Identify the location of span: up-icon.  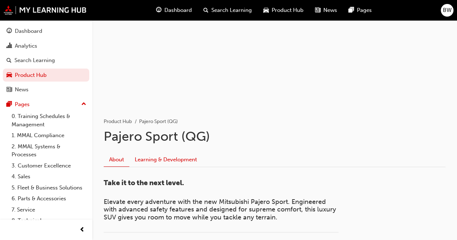
(84, 104).